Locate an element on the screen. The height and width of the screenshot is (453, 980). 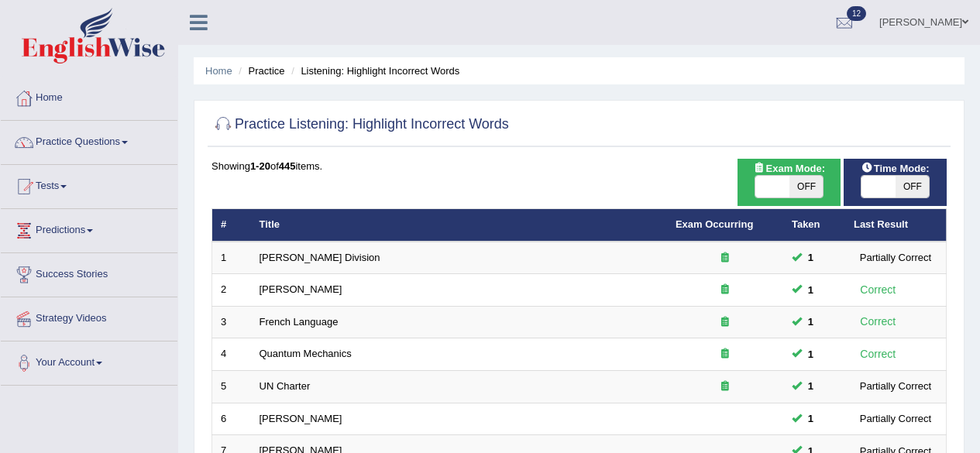
a: Strategy Videos is located at coordinates (89, 317).